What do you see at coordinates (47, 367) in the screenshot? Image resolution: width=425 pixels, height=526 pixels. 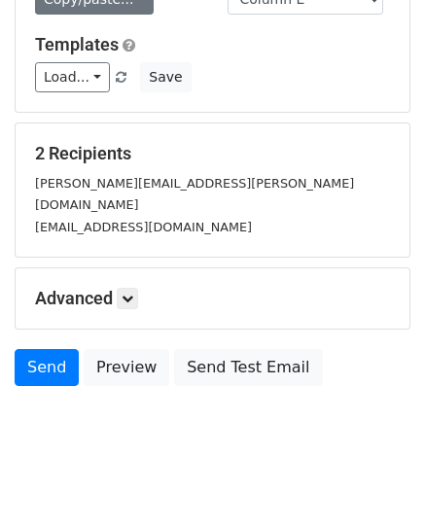 I see `a: Send` at bounding box center [47, 367].